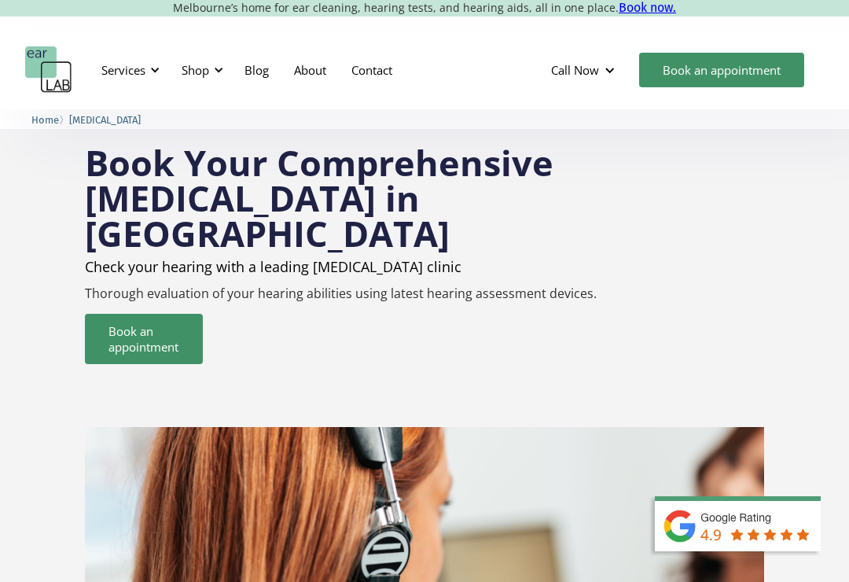 The width and height of the screenshot is (849, 582). What do you see at coordinates (45, 119) in the screenshot?
I see `a: Home` at bounding box center [45, 119].